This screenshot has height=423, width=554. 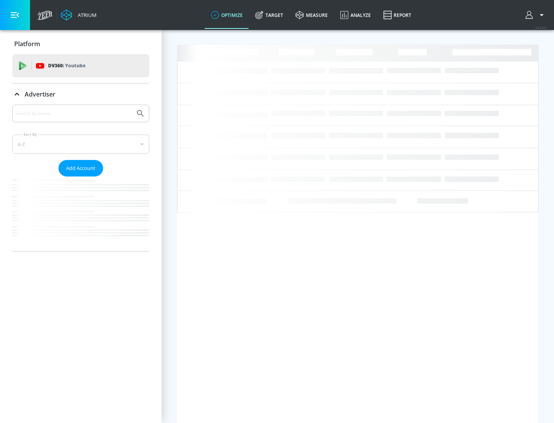 What do you see at coordinates (85, 15) in the screenshot?
I see `div: Atrium` at bounding box center [85, 15].